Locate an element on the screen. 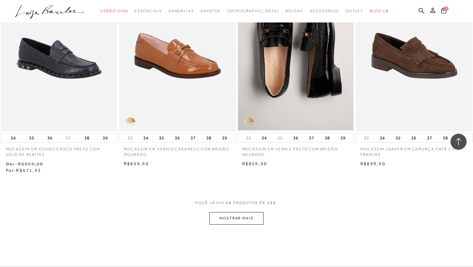  a: MOCASSIM EM COURO CROCO PRETO COM SOLA DE REBITES is located at coordinates (59, 150).